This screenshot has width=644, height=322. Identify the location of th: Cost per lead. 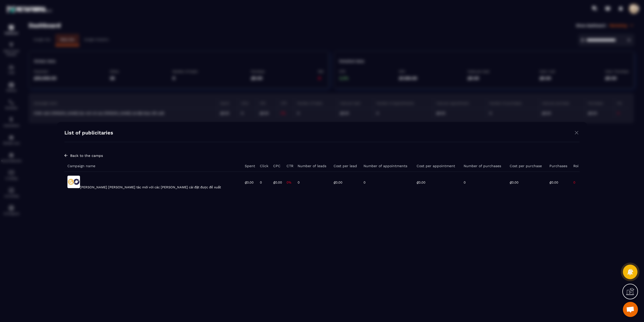
(346, 166).